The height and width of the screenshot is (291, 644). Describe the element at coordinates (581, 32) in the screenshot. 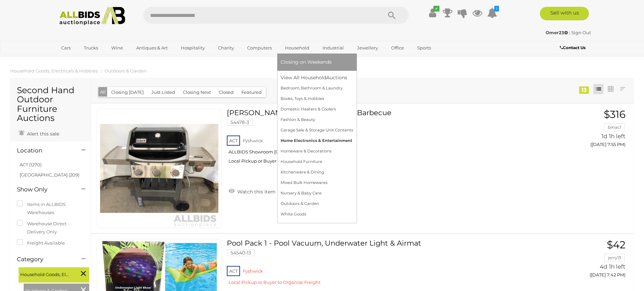

I see `a: Sign Out` at that location.